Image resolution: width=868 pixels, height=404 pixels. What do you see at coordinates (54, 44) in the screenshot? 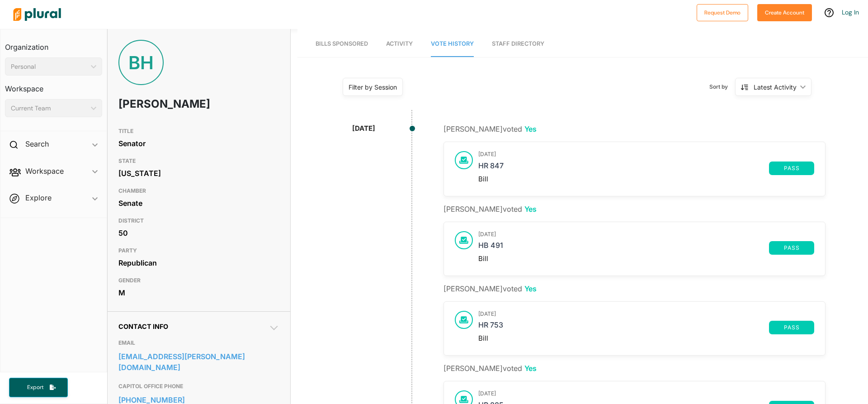
I see `h3: Organization` at bounding box center [54, 44].